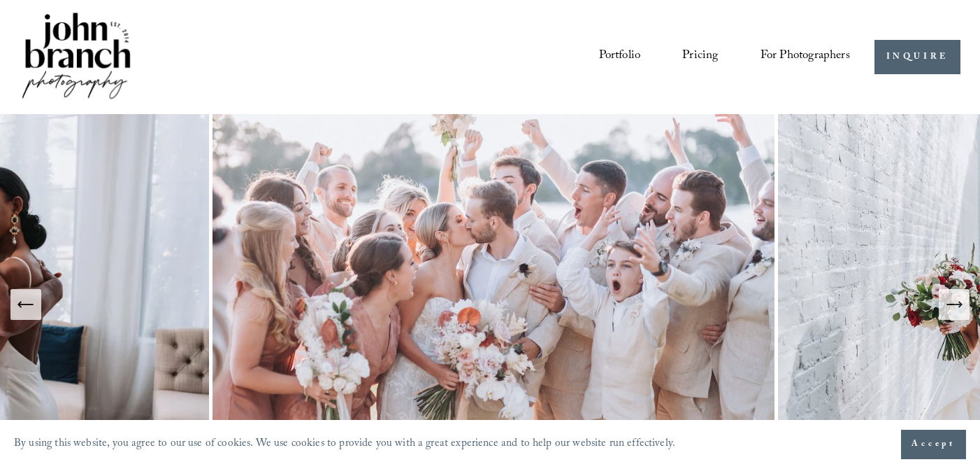  Describe the element at coordinates (76, 56) in the screenshot. I see `img: John Branch IV Photography` at that location.